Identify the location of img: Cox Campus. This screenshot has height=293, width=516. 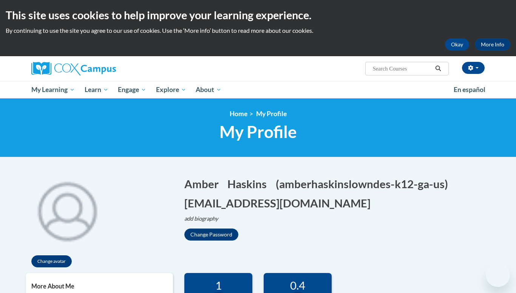
(74, 69).